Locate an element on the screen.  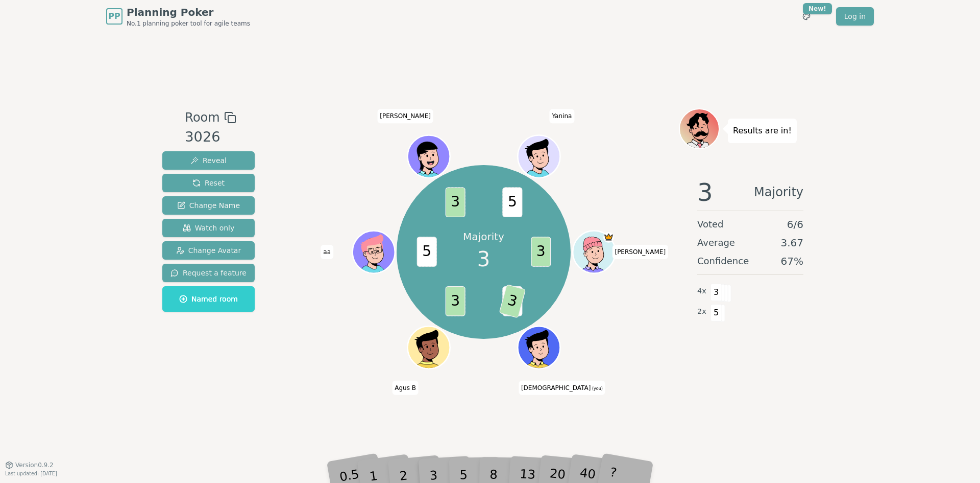
span: Average is located at coordinates (717, 243).